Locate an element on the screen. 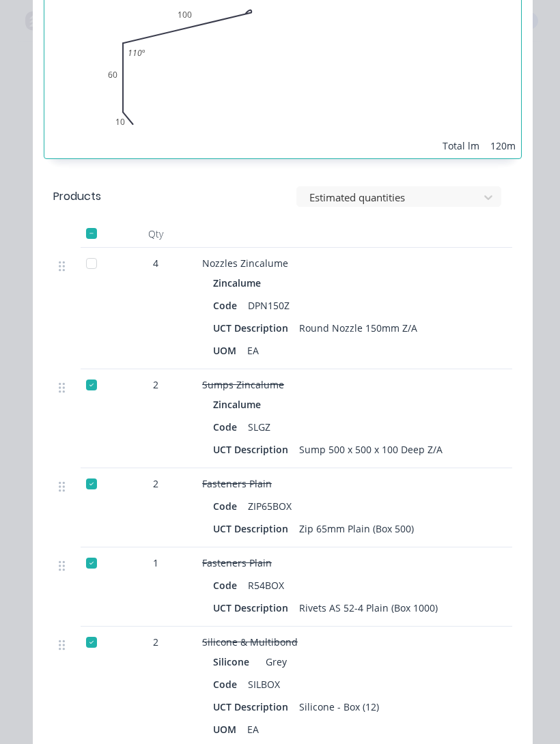  div: Silicone is located at coordinates (234, 662).